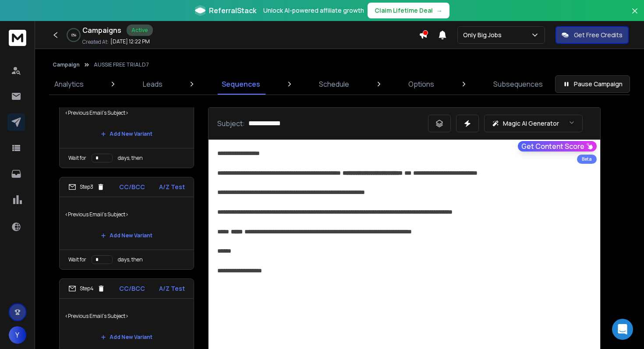  What do you see at coordinates (18, 335) in the screenshot?
I see `button: Y` at bounding box center [18, 335].